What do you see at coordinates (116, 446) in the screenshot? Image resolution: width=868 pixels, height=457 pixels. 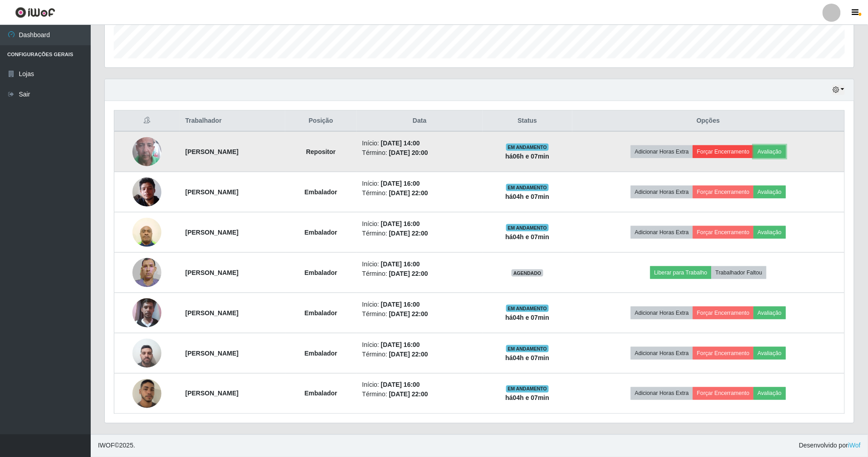 I see `span: © 2025 .` at bounding box center [116, 446].